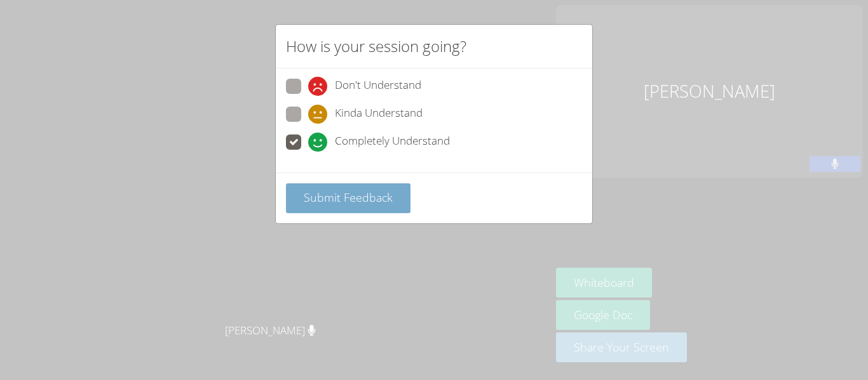 The height and width of the screenshot is (380, 868). I want to click on span: Submit Feedback, so click(348, 197).